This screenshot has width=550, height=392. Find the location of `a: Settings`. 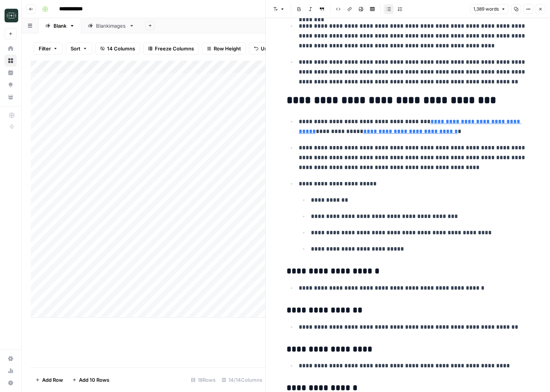

a: Settings is located at coordinates (11, 359).